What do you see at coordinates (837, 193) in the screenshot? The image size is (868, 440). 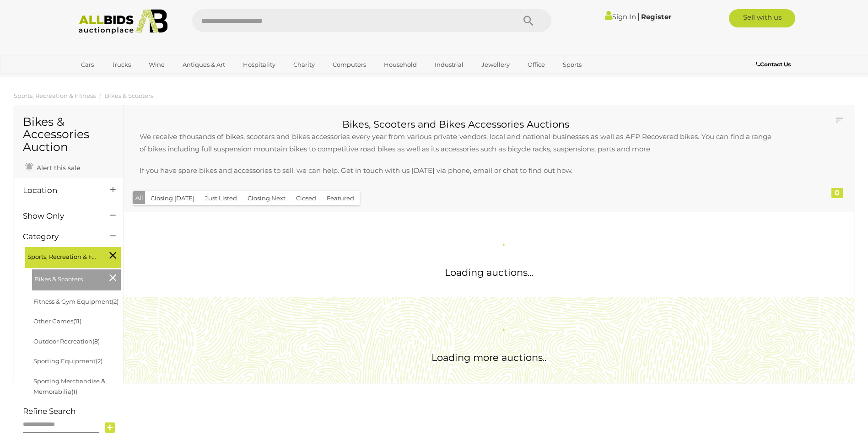 I see `div: 0` at bounding box center [837, 193].